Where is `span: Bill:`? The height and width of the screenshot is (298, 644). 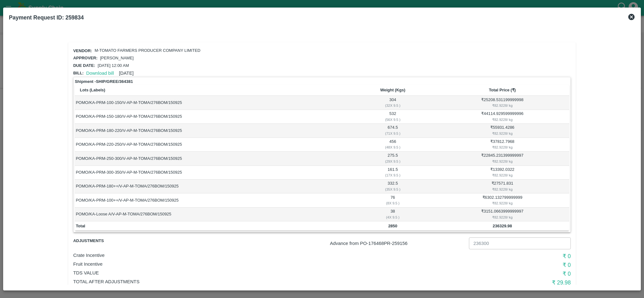
span: Bill: is located at coordinates (79, 73).